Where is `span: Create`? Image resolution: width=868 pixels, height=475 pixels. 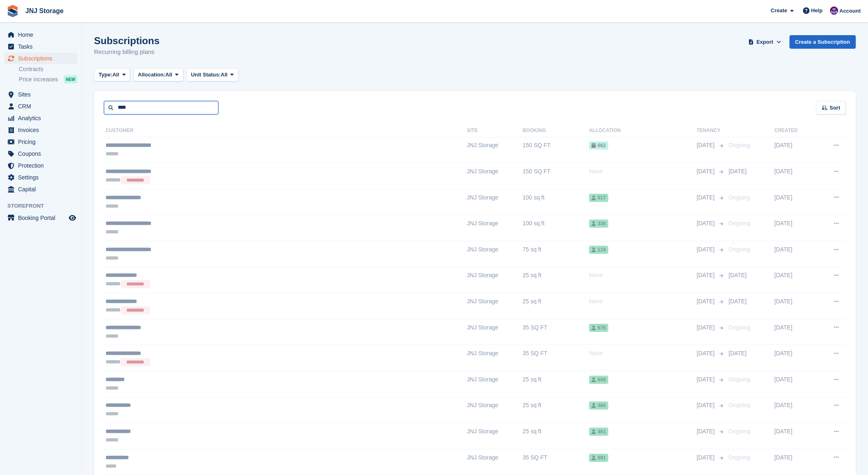
span: Create is located at coordinates (779, 11).